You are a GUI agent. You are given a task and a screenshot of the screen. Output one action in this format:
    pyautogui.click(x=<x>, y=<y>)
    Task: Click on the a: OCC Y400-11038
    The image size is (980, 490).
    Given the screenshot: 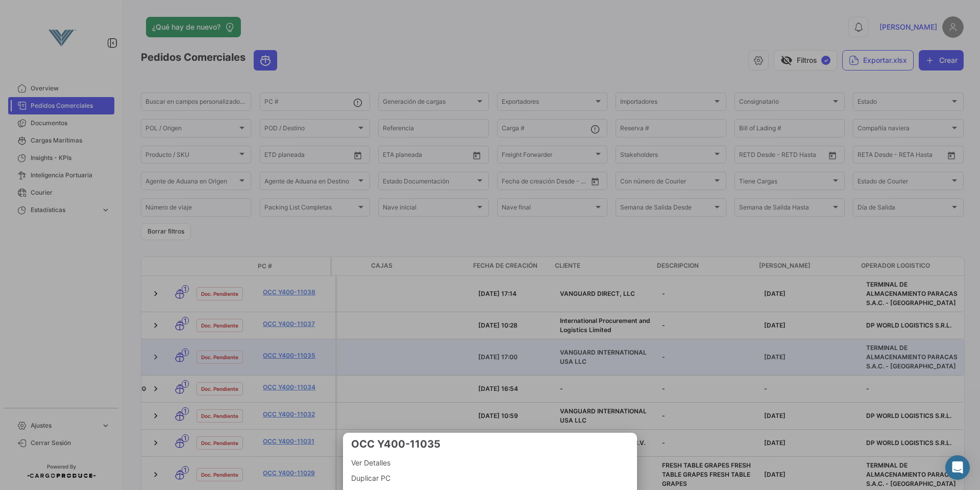 What is the action you would take?
    pyautogui.click(x=297, y=292)
    